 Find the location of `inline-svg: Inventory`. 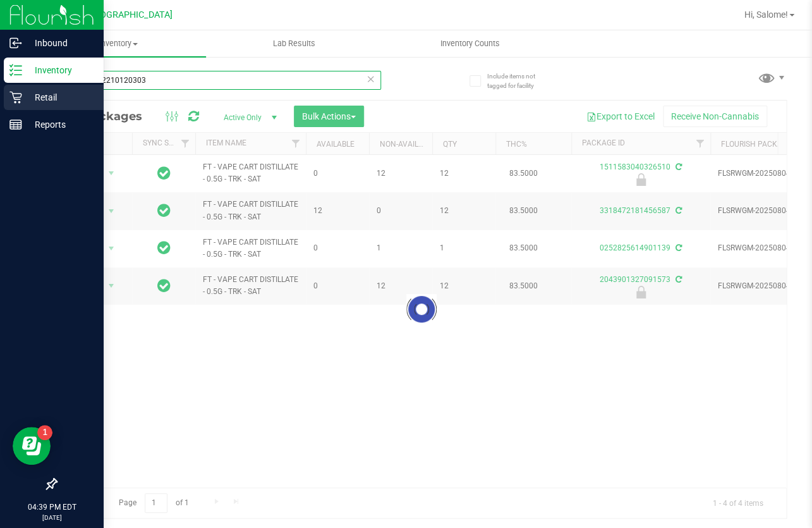

inline-svg: Inventory is located at coordinates (16, 71).